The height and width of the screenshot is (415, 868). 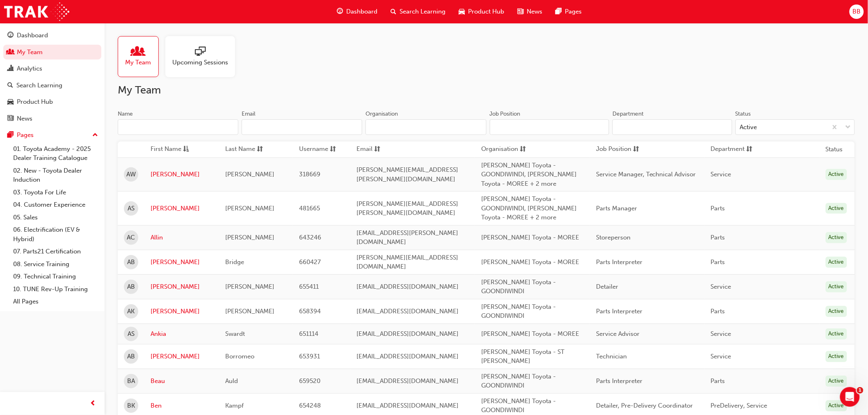 I want to click on button: Job Positionsorting-icon, so click(x=619, y=149).